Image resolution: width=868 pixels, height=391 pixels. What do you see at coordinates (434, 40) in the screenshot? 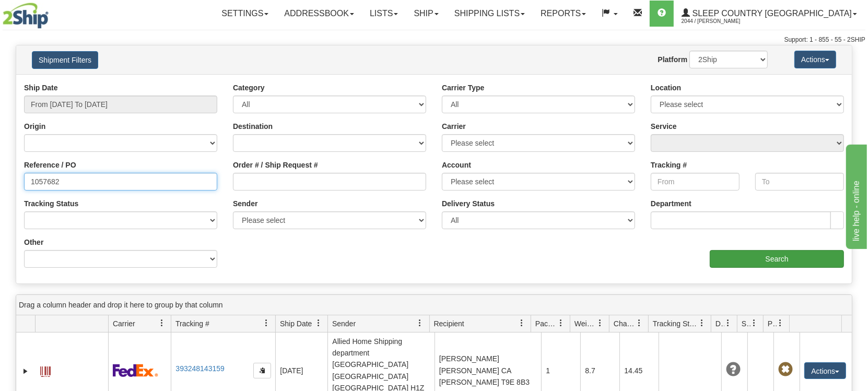
I see `div: Support: 1 - 855 - 55 - 2SHIP` at bounding box center [434, 40].